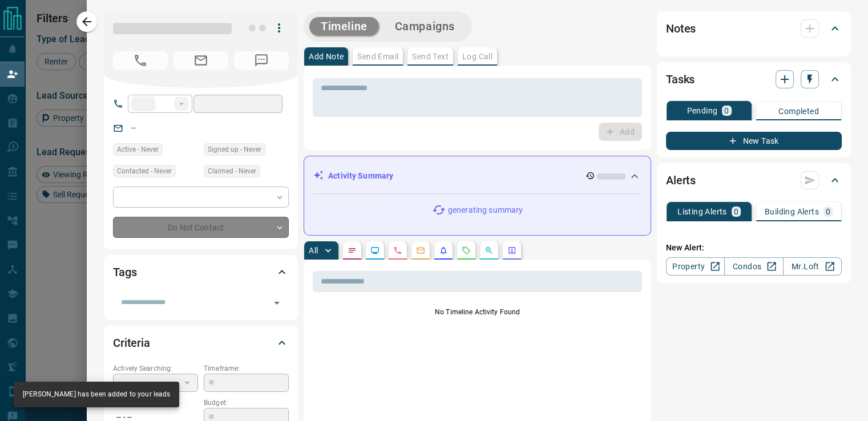 This screenshot has width=868, height=421. What do you see at coordinates (477, 176) in the screenshot?
I see `div: Activity Summary` at bounding box center [477, 176].